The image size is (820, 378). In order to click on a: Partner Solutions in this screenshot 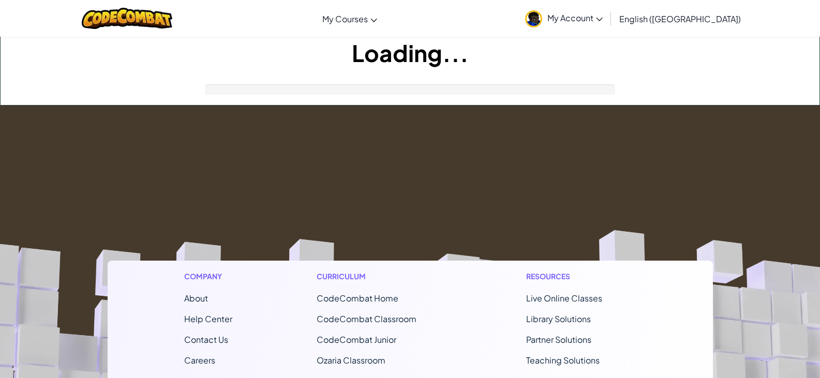, I will do `click(559, 339)`.